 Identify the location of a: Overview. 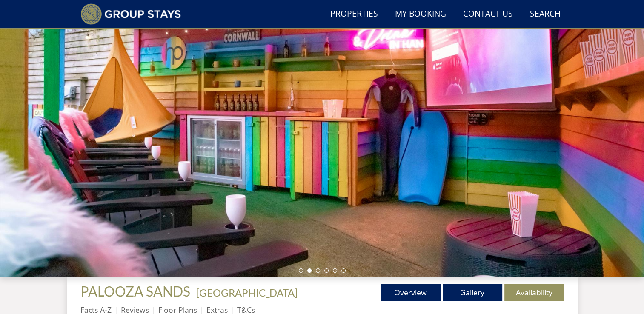
(411, 293).